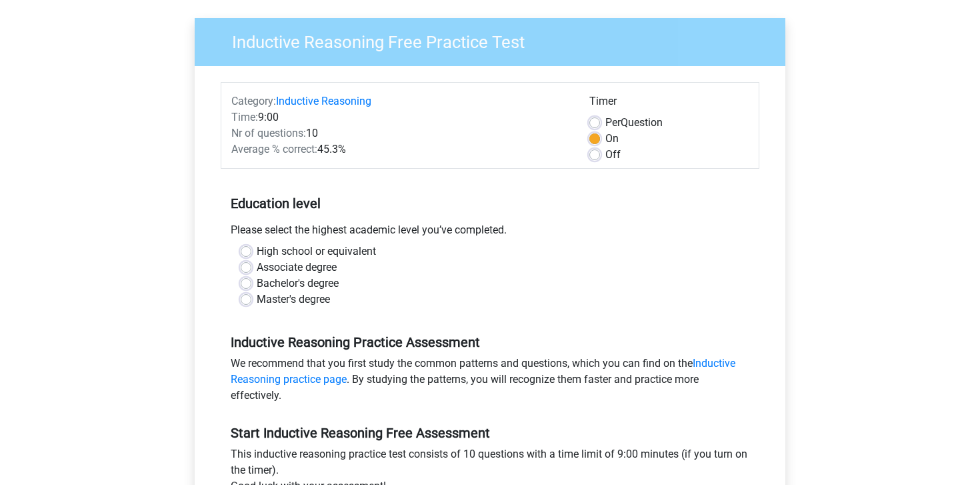 The width and height of the screenshot is (980, 485). What do you see at coordinates (400, 117) in the screenshot?
I see `div: 9:00` at bounding box center [400, 117].